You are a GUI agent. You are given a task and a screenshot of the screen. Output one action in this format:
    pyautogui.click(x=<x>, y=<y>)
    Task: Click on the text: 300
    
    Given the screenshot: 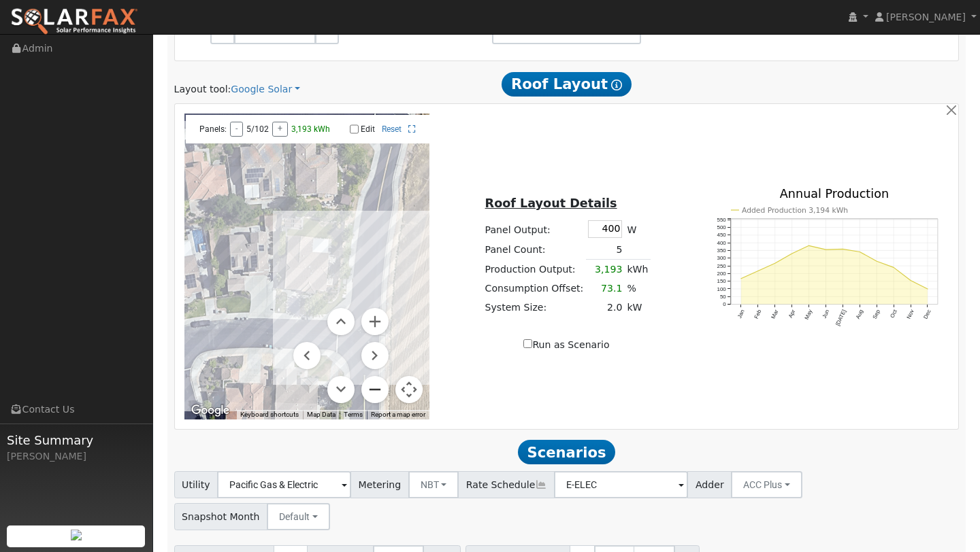 What is the action you would take?
    pyautogui.click(x=721, y=258)
    